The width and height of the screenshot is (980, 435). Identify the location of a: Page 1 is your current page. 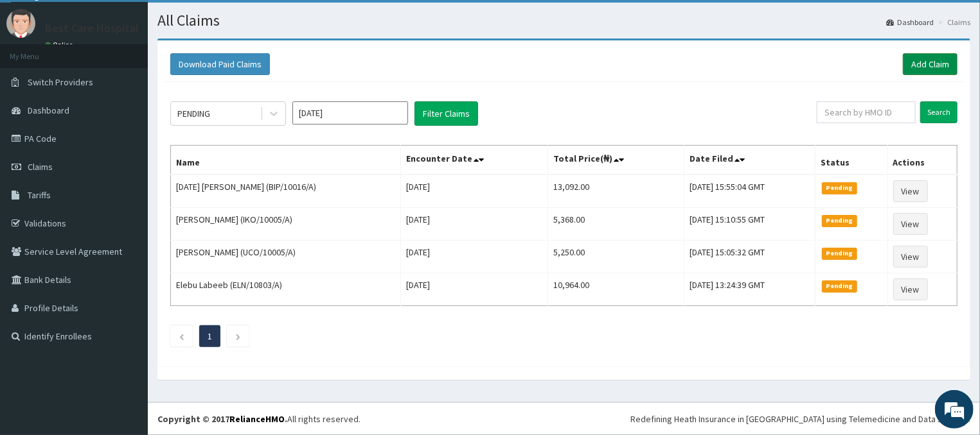
(210, 337).